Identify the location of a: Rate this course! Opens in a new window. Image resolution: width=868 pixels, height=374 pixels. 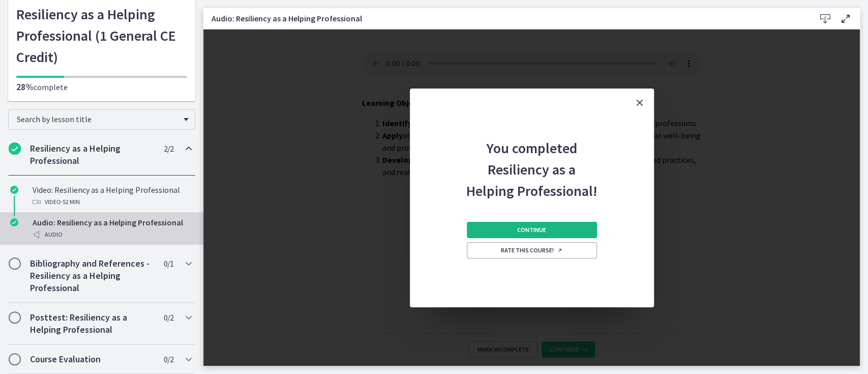
(532, 251).